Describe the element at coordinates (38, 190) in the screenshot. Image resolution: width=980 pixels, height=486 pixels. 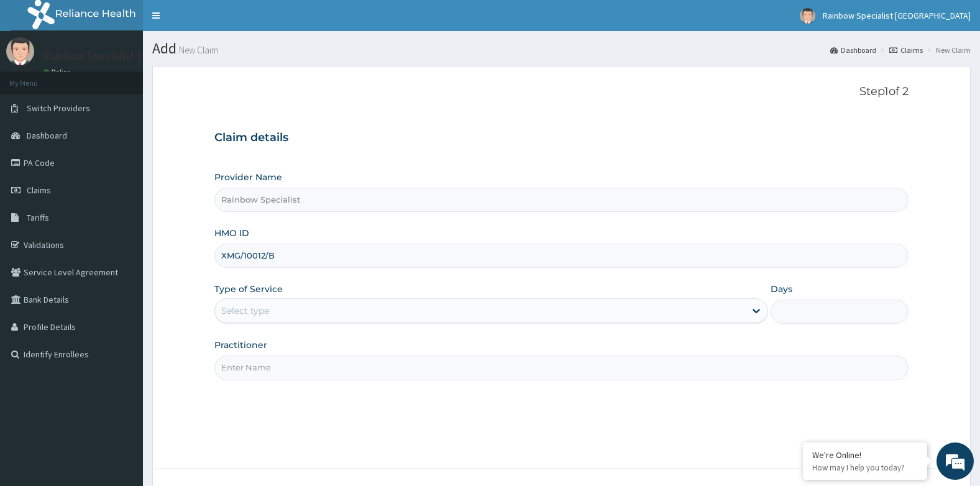
I see `span: Claims` at that location.